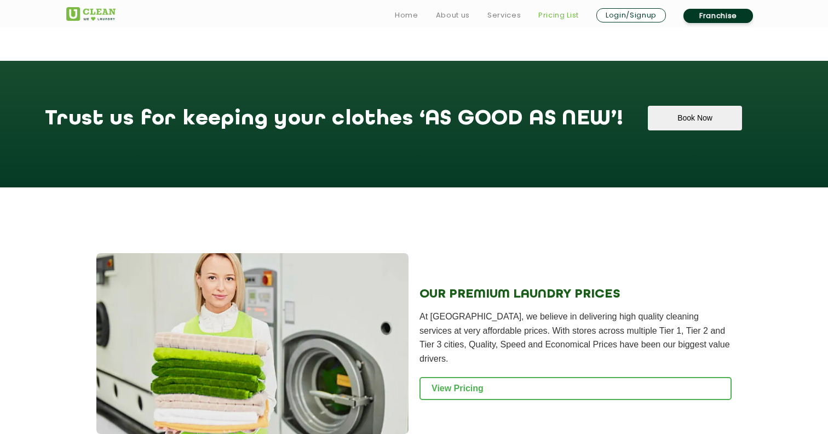 The height and width of the screenshot is (434, 828). I want to click on a: Services, so click(504, 15).